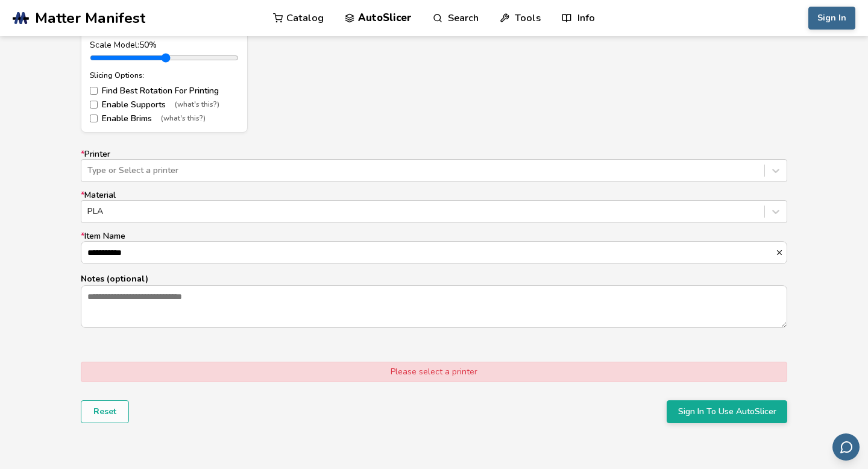 This screenshot has height=469, width=868. What do you see at coordinates (428, 253) in the screenshot?
I see `input: *Item Name` at bounding box center [428, 253].